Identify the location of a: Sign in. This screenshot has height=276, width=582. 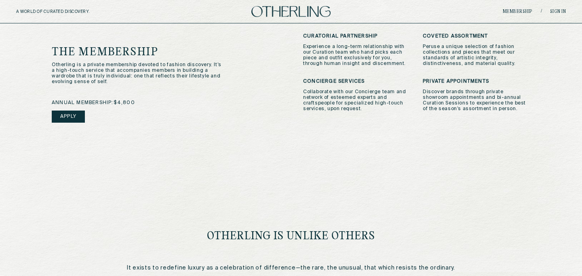
(558, 12).